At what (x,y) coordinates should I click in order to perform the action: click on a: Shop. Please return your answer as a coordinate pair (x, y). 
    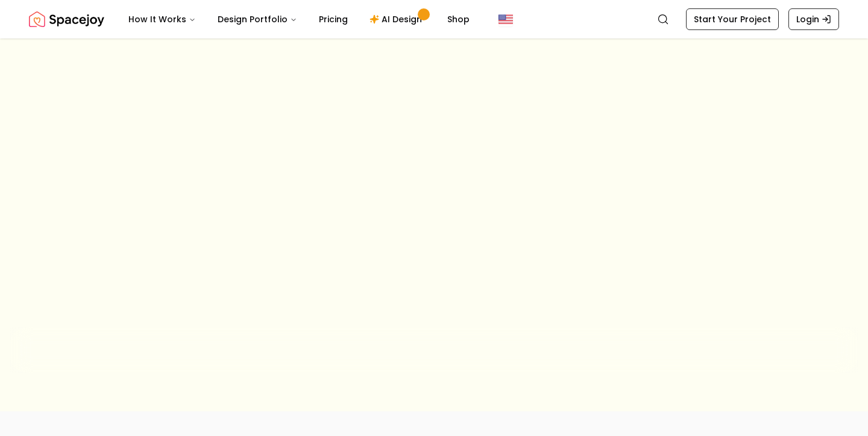
    Looking at the image, I should click on (458, 20).